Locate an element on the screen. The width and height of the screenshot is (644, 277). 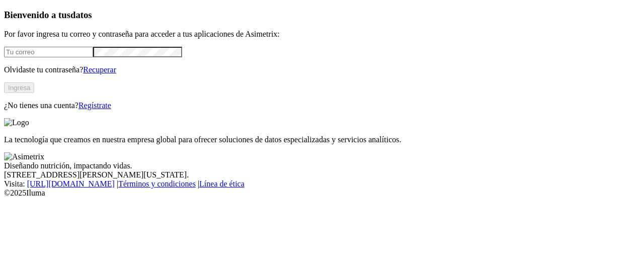
div: Diseñando nutrición, impactando vidas. is located at coordinates (322, 166).